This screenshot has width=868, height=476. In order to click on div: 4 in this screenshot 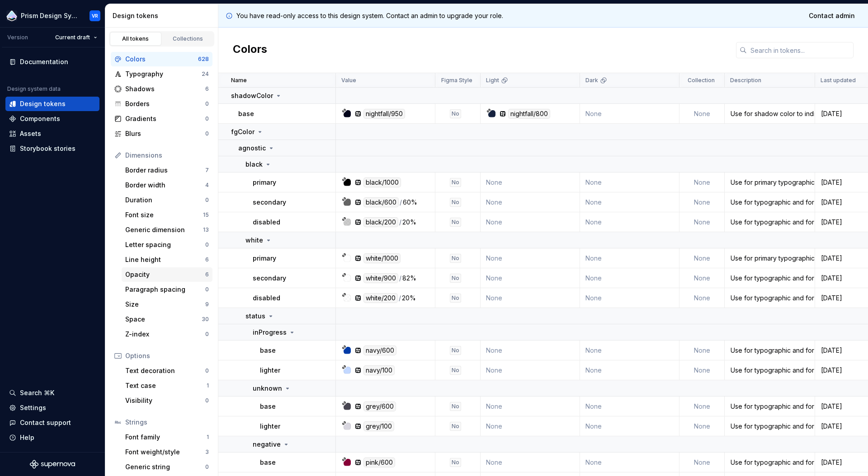, I will do `click(207, 185)`.